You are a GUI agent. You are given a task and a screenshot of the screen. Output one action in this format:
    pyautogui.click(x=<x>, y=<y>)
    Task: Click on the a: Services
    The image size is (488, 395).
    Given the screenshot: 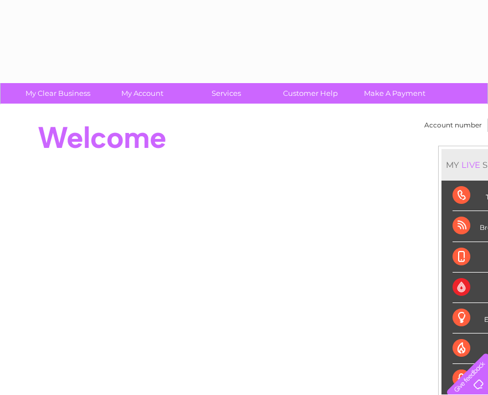 What is the action you would take?
    pyautogui.click(x=226, y=93)
    